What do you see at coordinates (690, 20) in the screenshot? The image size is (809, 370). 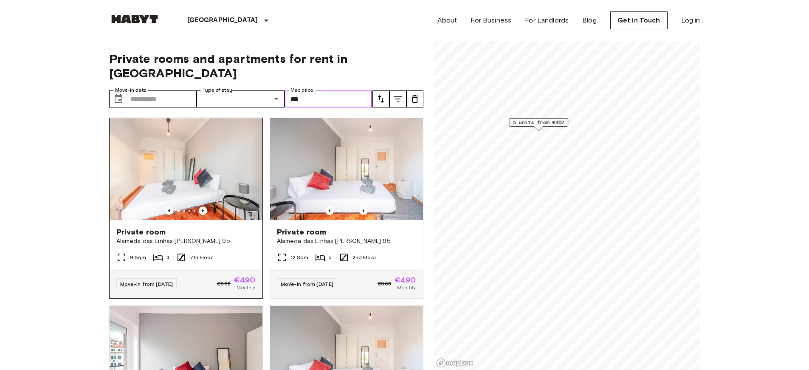 I see `a: Log in` at bounding box center [690, 20].